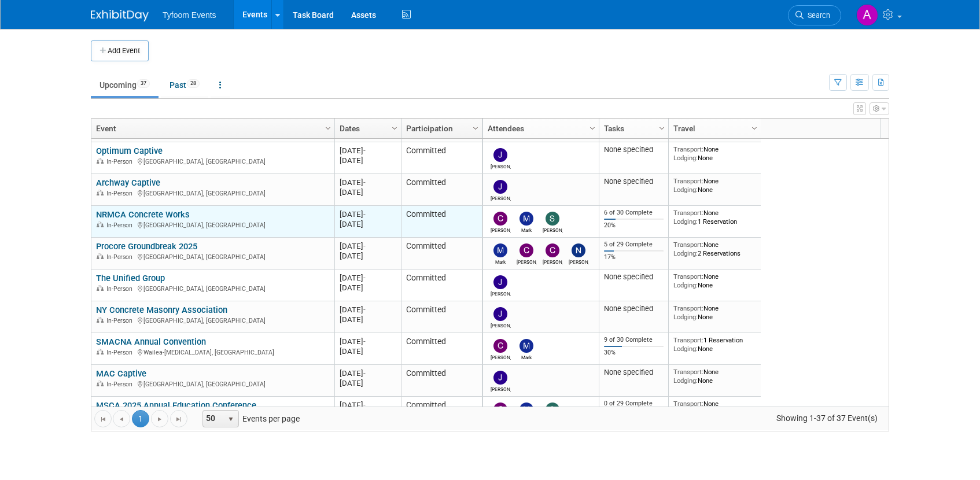  Describe the element at coordinates (178, 419) in the screenshot. I see `a: Go to the last page` at that location.